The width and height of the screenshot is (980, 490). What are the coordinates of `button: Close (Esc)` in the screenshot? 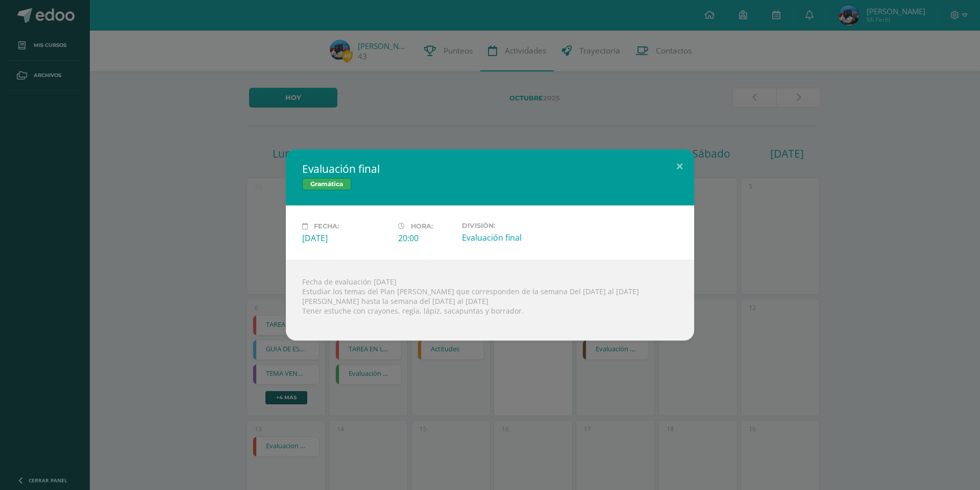 It's located at (679, 167).